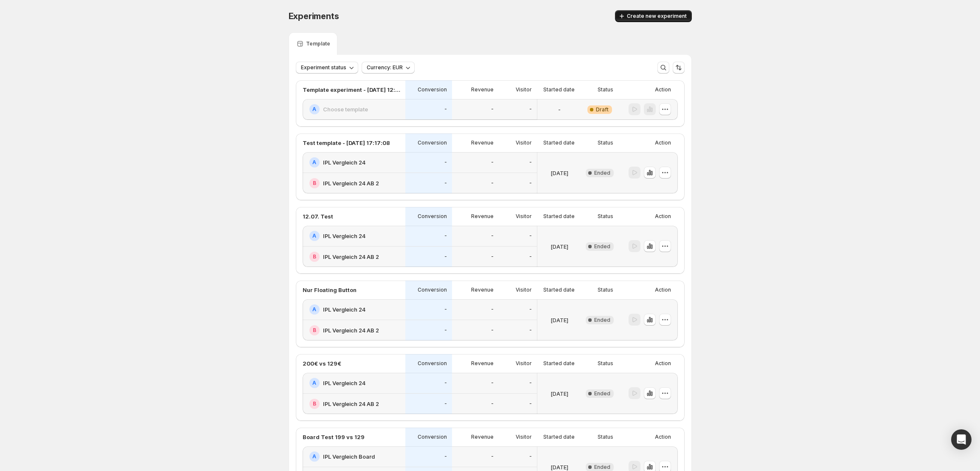 The image size is (980, 471). Describe the element at coordinates (349, 456) in the screenshot. I see `h2: IPL Vergleich Board` at that location.